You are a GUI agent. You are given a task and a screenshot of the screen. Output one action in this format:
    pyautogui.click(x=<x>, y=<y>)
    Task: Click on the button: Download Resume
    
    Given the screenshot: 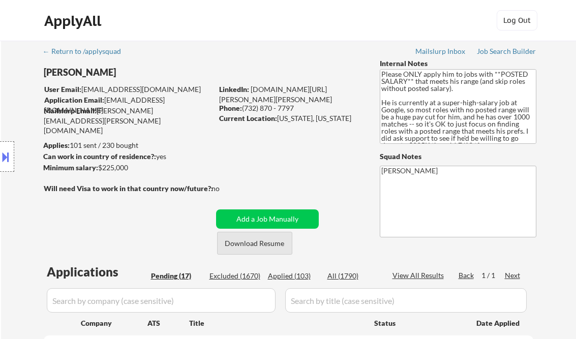 What is the action you would take?
    pyautogui.click(x=255, y=243)
    